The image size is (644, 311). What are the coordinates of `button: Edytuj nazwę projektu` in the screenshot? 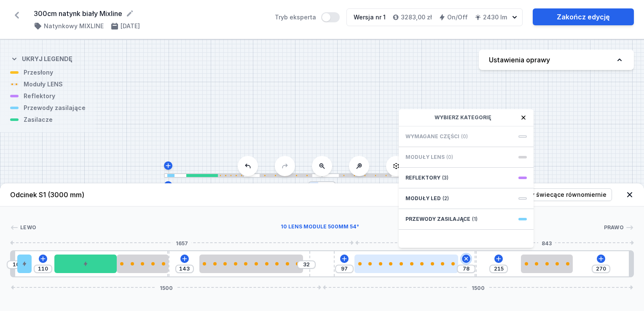 It's located at (130, 14).